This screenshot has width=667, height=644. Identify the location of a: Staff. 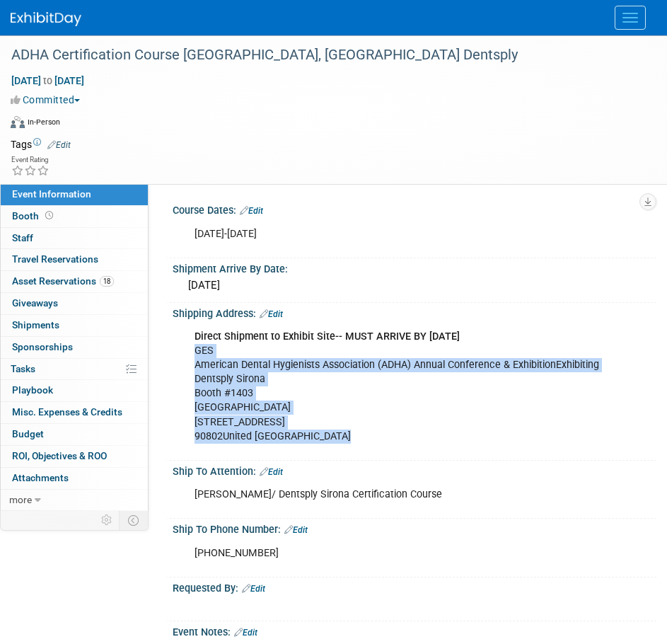
(74, 238).